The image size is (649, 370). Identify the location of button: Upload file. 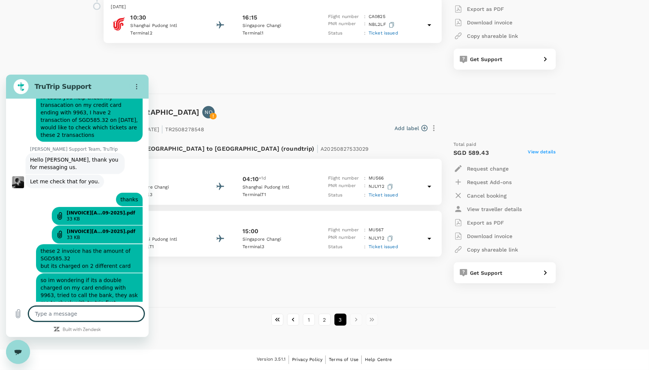
(12, 239).